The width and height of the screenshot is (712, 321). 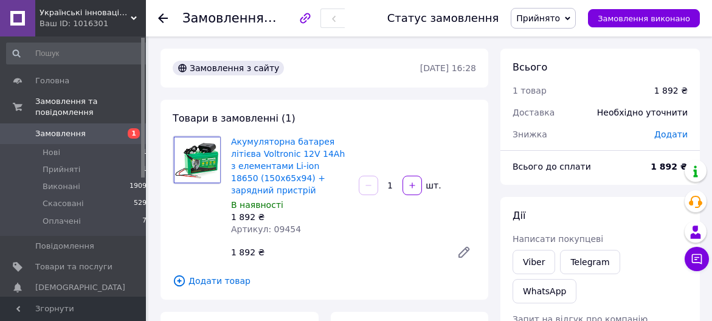 What do you see at coordinates (288, 166) in the screenshot?
I see `a: Акумуляторна батарея літієва Voltronic 12V 14Ah з елементами Li-ion 18650 (150х65х94) + зарядний ...` at bounding box center [288, 166].